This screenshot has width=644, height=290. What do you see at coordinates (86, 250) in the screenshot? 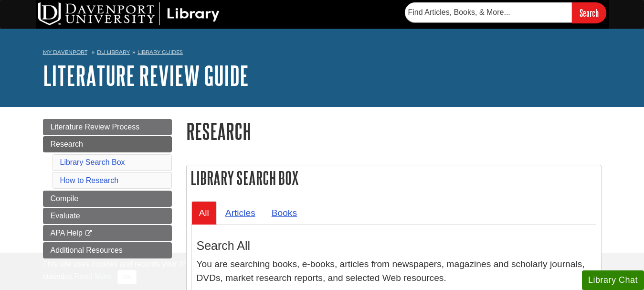
I see `span: Additional Resources` at bounding box center [86, 250].